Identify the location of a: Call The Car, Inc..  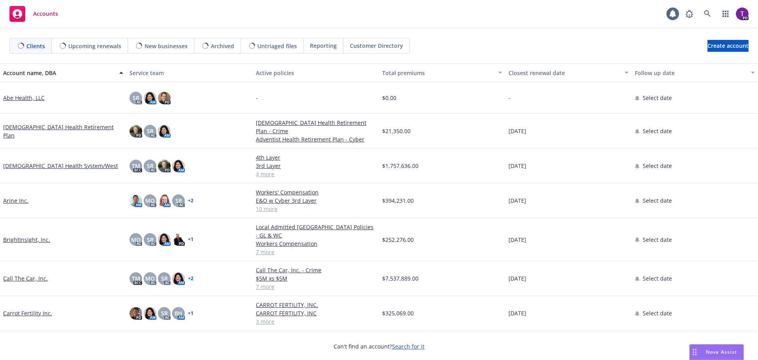
(25, 278).